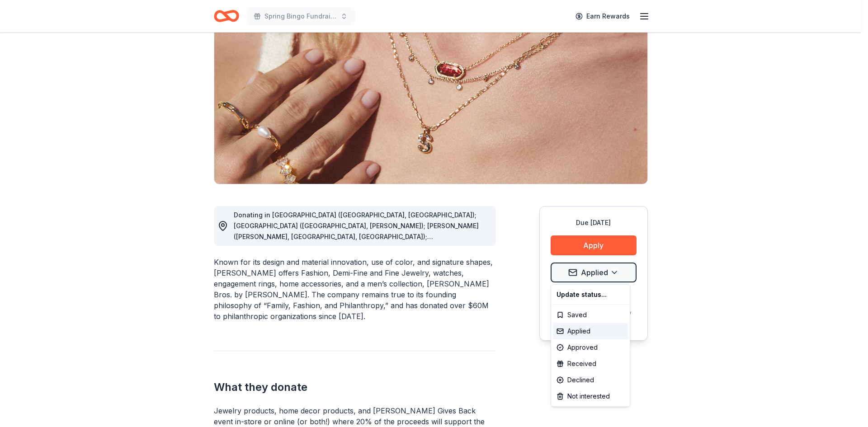  Describe the element at coordinates (591, 396) in the screenshot. I see `div: Not interested` at that location.